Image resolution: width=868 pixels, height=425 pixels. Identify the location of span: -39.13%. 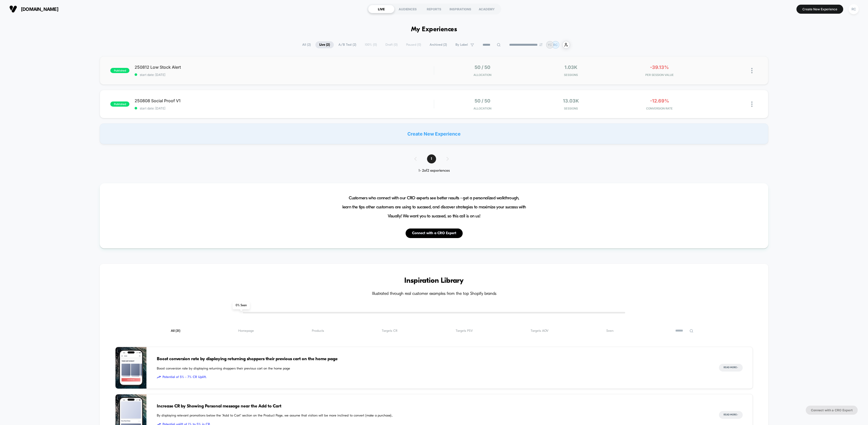
(659, 67).